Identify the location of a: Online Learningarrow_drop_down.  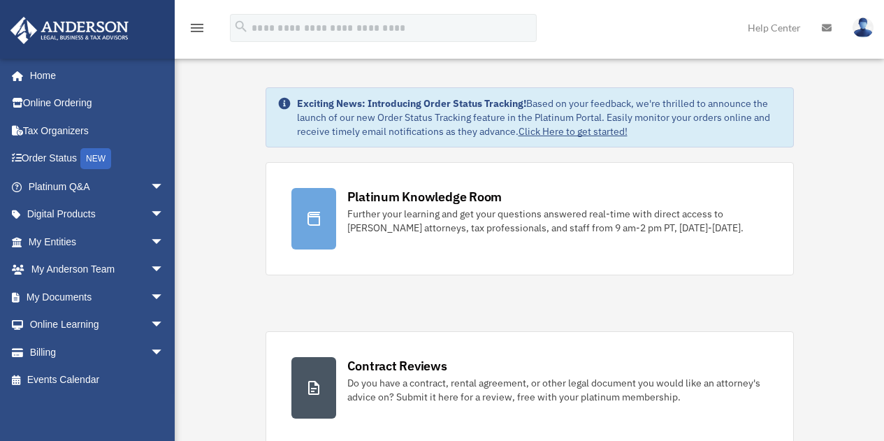
(97, 325).